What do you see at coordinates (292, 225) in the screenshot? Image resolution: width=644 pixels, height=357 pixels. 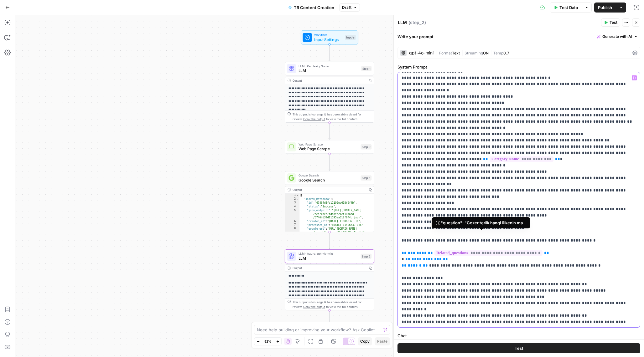 I see `div: 7` at bounding box center [292, 225].